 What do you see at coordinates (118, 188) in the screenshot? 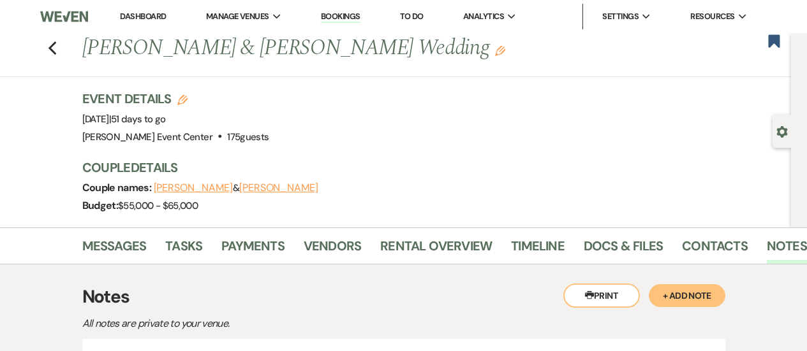
I see `span: Couple names:` at bounding box center [118, 188].